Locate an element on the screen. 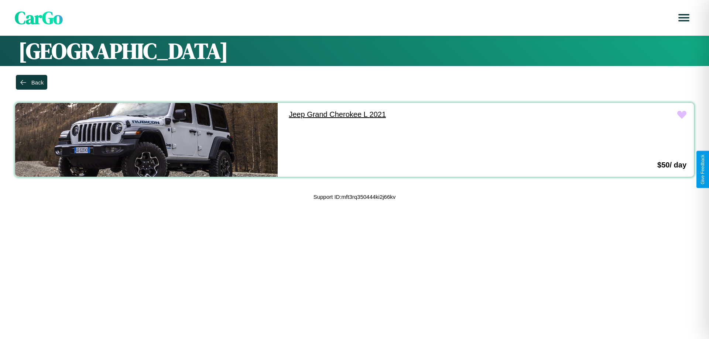 The width and height of the screenshot is (709, 339). div: Give Feedback is located at coordinates (702, 169).